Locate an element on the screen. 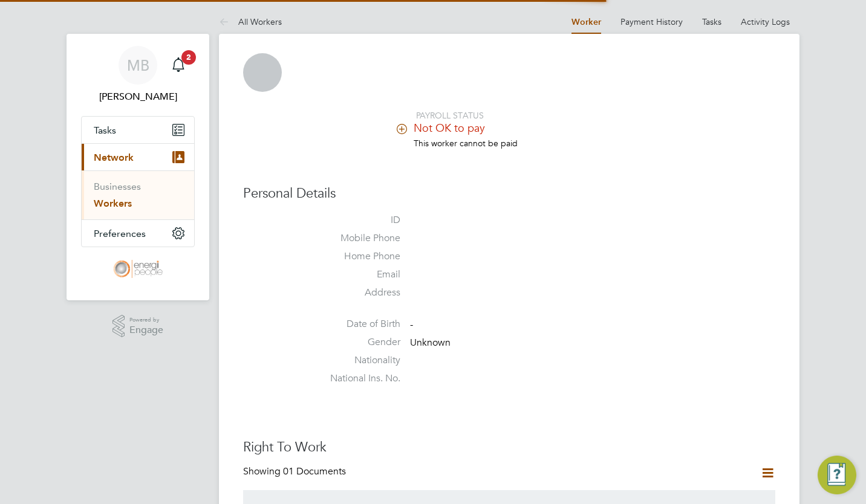  span: Unknown is located at coordinates (430, 343).